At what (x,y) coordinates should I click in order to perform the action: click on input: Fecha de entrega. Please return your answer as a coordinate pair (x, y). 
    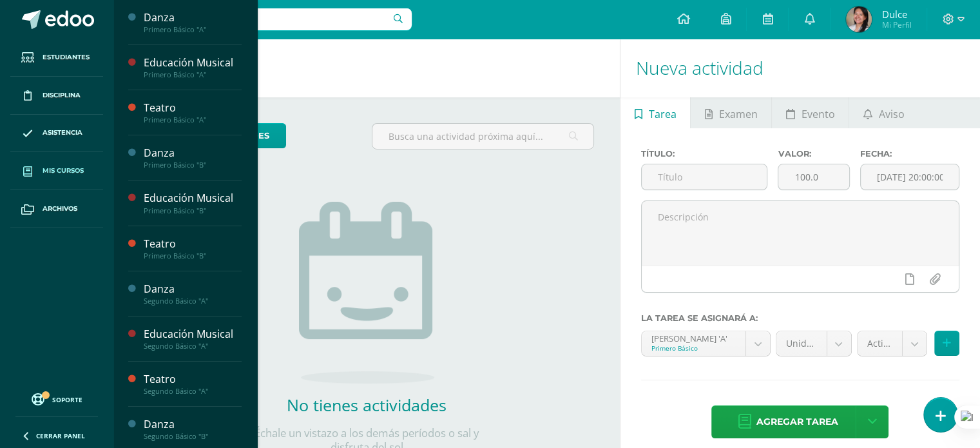
    Looking at the image, I should click on (910, 177).